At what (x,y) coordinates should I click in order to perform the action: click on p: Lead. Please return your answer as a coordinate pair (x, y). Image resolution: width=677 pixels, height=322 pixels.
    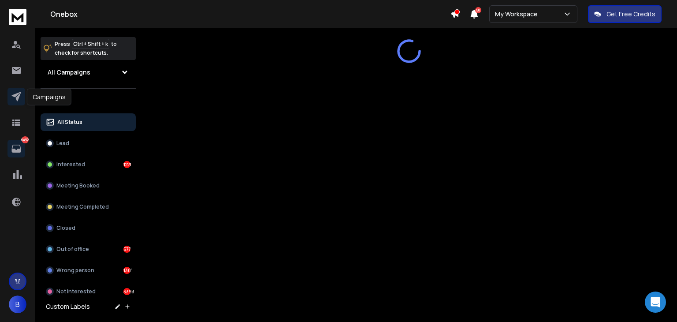
    Looking at the image, I should click on (63, 143).